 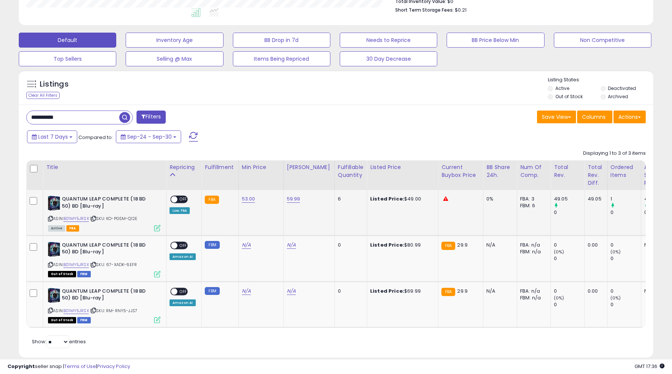 What do you see at coordinates (500, 171) in the screenshot?
I see `div: BB Share 24h.` at bounding box center [500, 171].